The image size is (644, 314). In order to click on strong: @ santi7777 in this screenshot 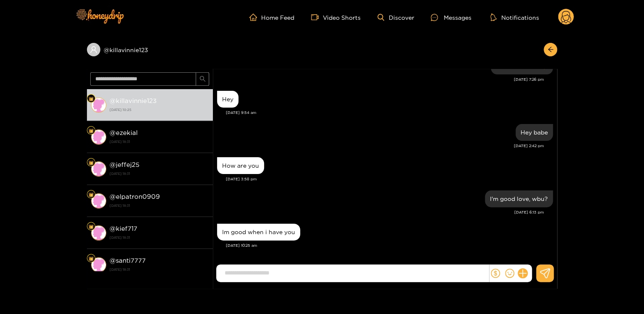, I will do `click(128, 260)`.